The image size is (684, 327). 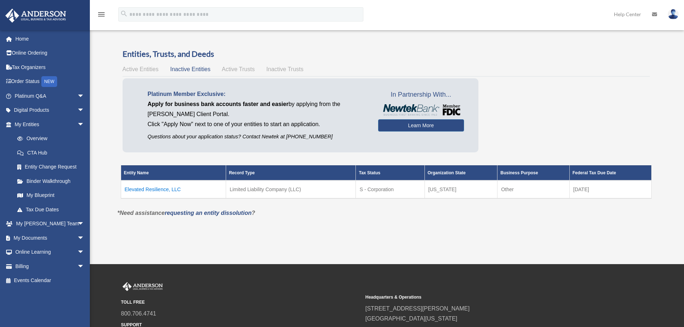 I want to click on h3: Entities, Trusts, and Deeds, so click(x=386, y=54).